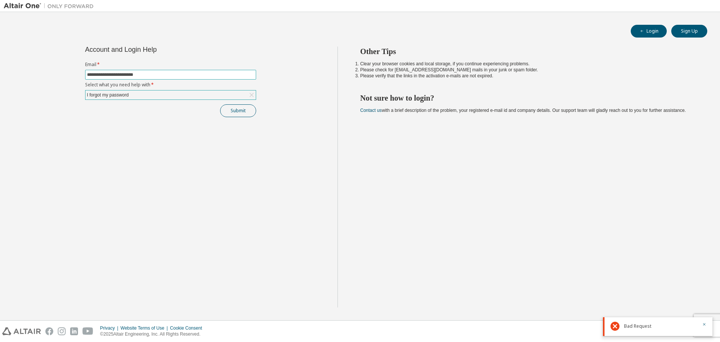 This screenshot has height=342, width=720. What do you see at coordinates (638, 326) in the screenshot?
I see `span: Bad Request` at bounding box center [638, 326].